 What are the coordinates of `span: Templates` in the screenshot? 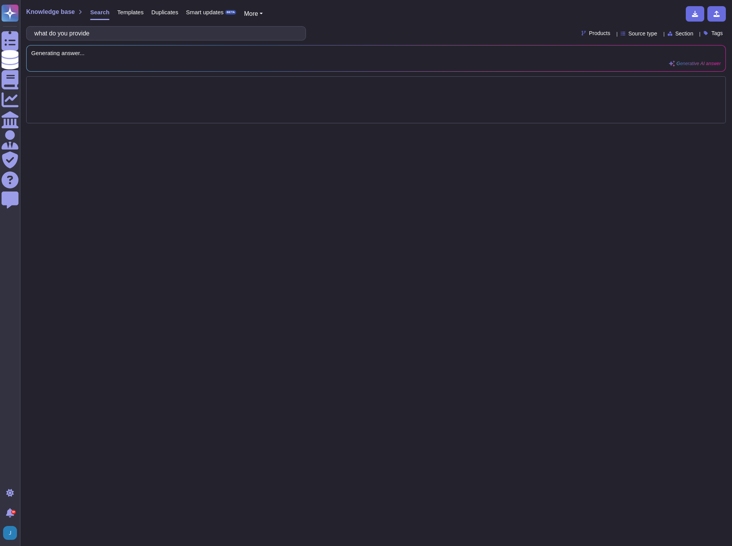 It's located at (130, 12).